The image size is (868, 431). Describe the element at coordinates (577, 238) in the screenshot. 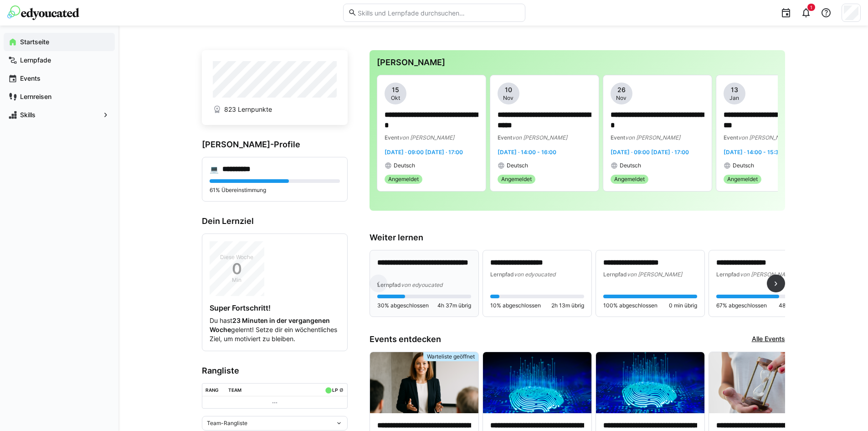

I see `h3: Weiter lernen` at that location.